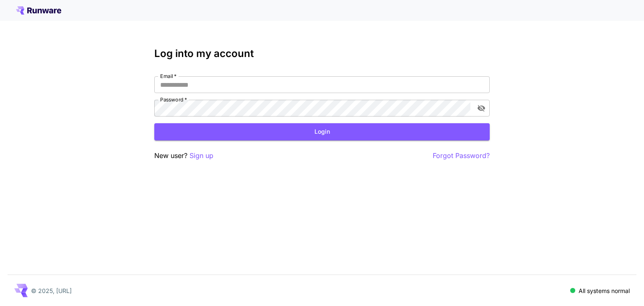  I want to click on label: Email, so click(168, 75).